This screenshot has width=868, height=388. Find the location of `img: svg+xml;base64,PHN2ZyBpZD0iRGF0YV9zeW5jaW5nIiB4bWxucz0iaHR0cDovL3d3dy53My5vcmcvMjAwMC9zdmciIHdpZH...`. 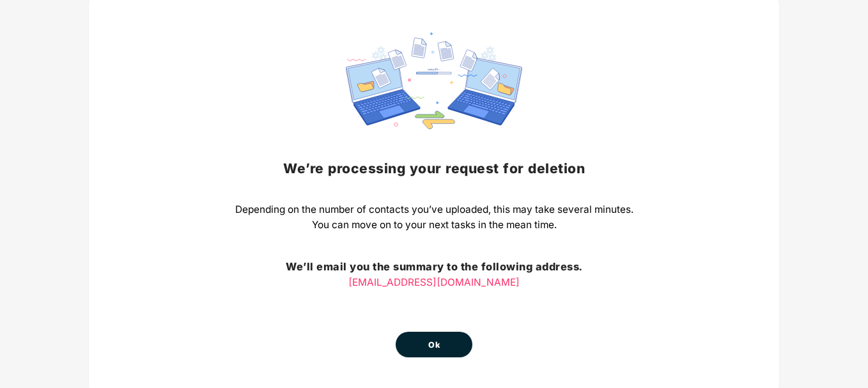

img: svg+xml;base64,PHN2ZyBpZD0iRGF0YV9zeW5jaW5nIiB4bWxucz0iaHR0cDovL3d3dy53My5vcmcvMjAwMC9zdmciIHdpZH... is located at coordinates (434, 81).